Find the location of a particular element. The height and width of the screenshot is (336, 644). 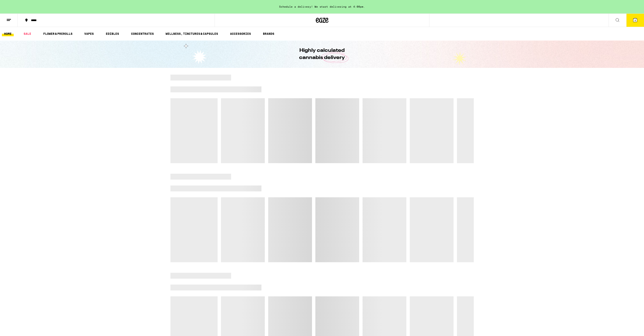

a: EDIBLES is located at coordinates (112, 34).